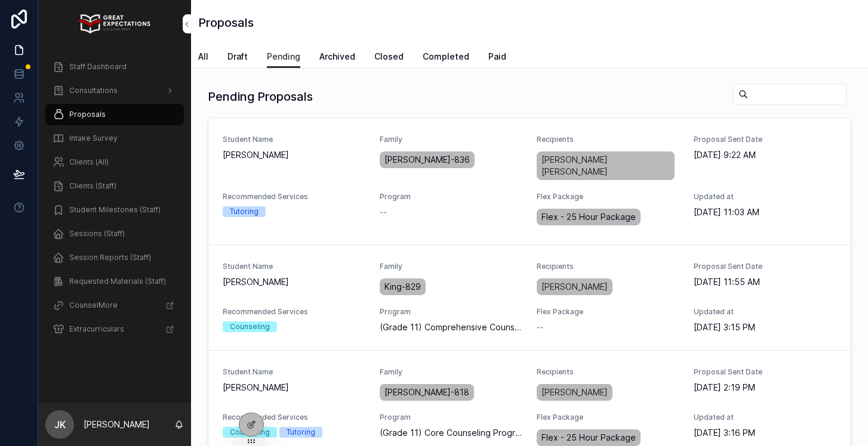 The image size is (868, 446). What do you see at coordinates (260, 96) in the screenshot?
I see `h1: Pending Proposals` at bounding box center [260, 96].